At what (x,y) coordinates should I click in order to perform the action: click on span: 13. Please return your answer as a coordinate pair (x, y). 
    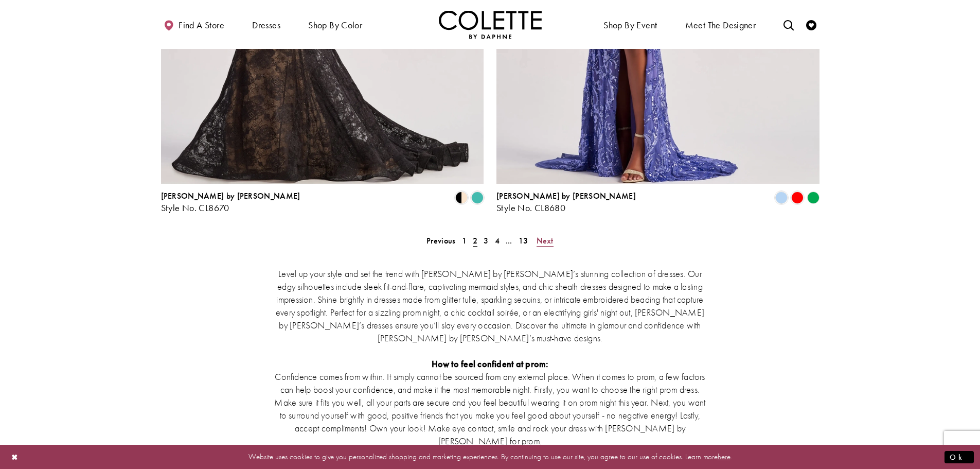
    Looking at the image, I should click on (523, 240).